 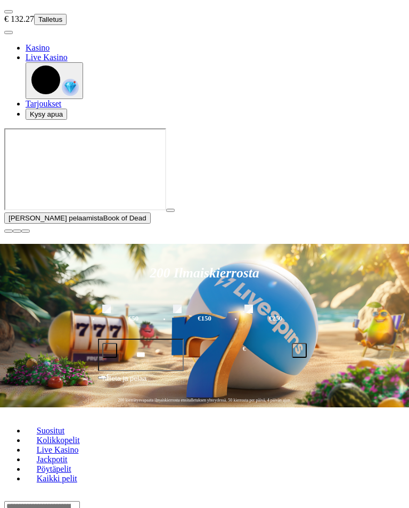 What do you see at coordinates (46, 57) in the screenshot?
I see `a: poker-chip iconLive Kasino` at bounding box center [46, 57].